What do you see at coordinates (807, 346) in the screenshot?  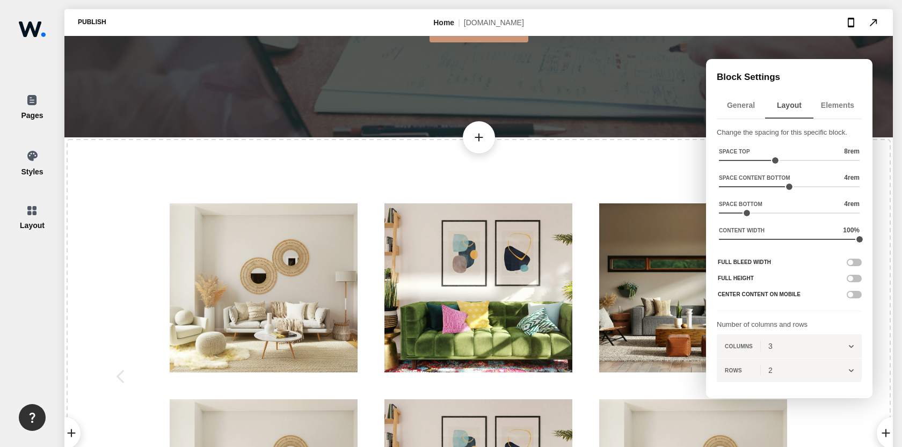 I see `div: 3` at bounding box center [807, 346].